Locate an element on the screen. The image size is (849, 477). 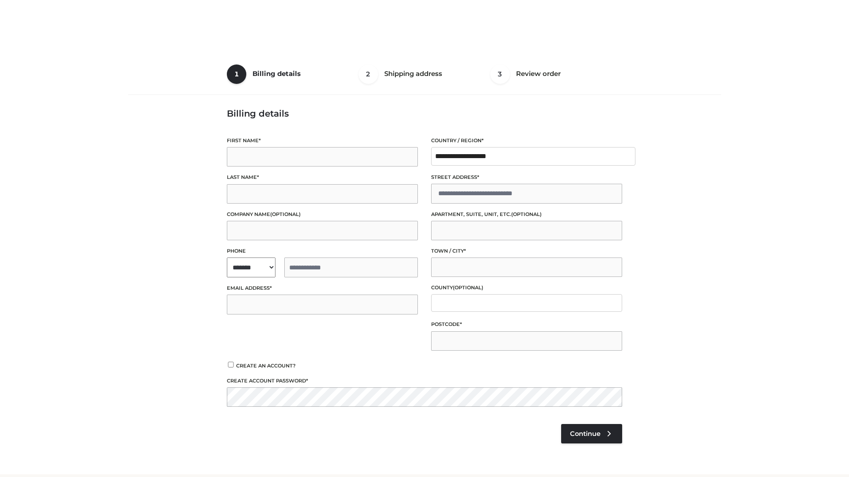
label: Create account password is located at coordinates (424, 381).